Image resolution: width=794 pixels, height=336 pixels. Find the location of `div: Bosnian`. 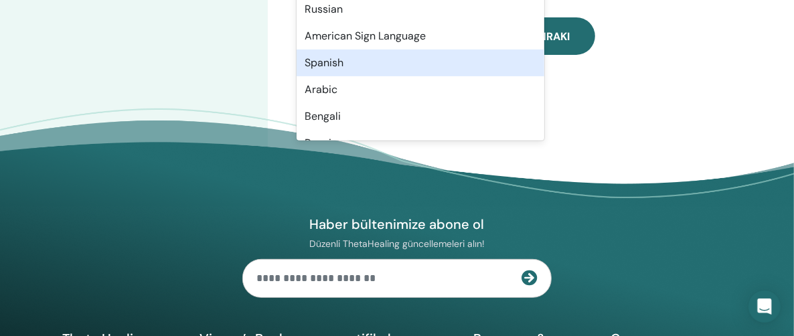

div: Bosnian is located at coordinates (421, 143).